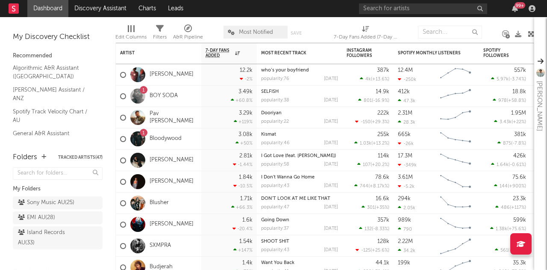 This screenshot has width=547, height=270. Describe the element at coordinates (36, 217) in the screenshot. I see `div: EMI AU ( 28 )` at that location.